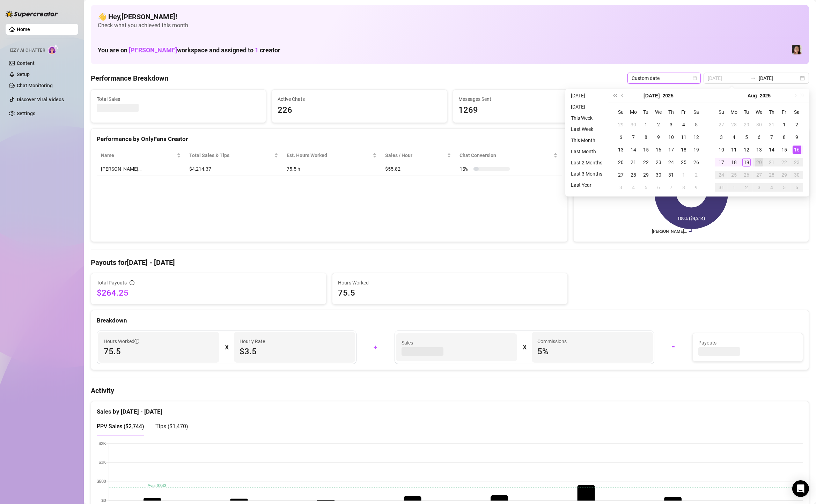 This screenshot has height=504, width=816. I want to click on div: 1, so click(784, 125).